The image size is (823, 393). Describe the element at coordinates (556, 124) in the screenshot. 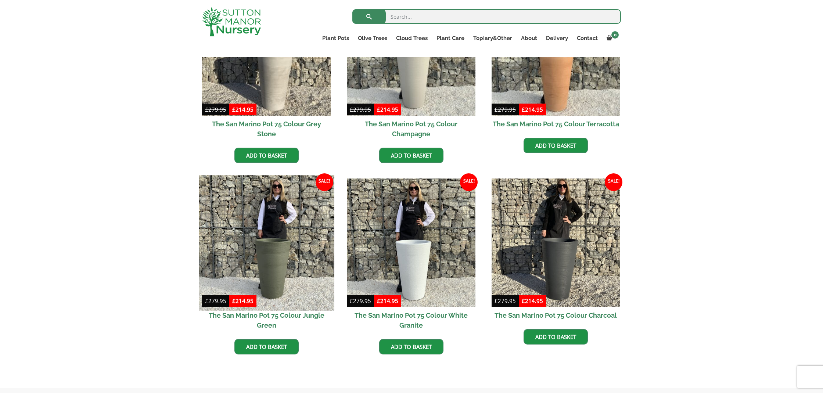

I see `h2: The San Marino Pot 75 Colour Terracotta` at that location.